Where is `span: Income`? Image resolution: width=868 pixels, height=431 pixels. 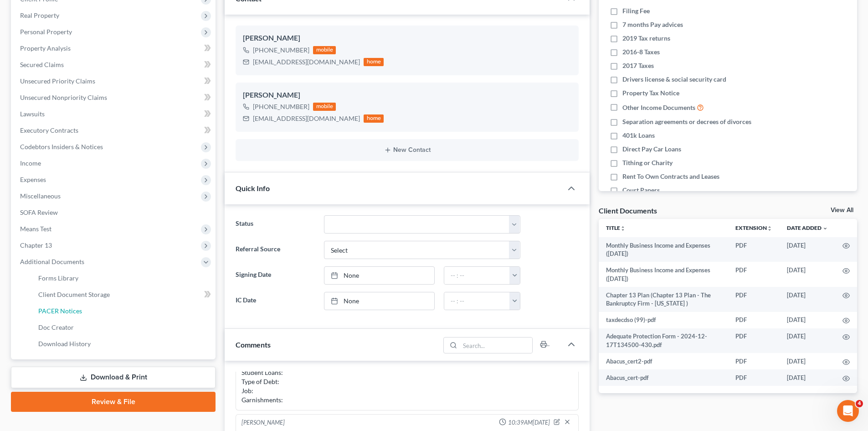
span: Income is located at coordinates (30, 162).